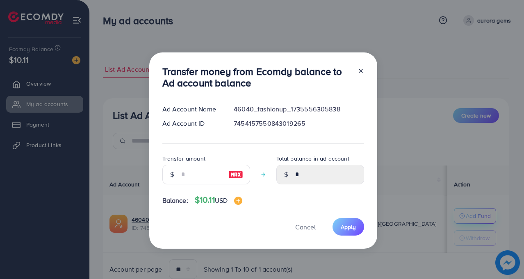 Image resolution: width=524 pixels, height=279 pixels. Describe the element at coordinates (191, 109) in the screenshot. I see `div: Ad Account Name` at that location.